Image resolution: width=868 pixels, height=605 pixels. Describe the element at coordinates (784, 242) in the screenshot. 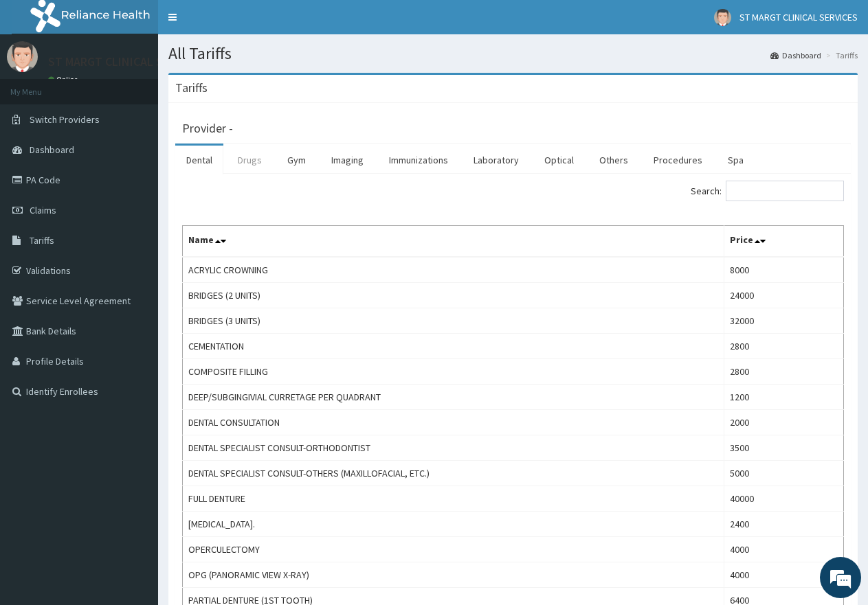

I see `th: Price` at that location.